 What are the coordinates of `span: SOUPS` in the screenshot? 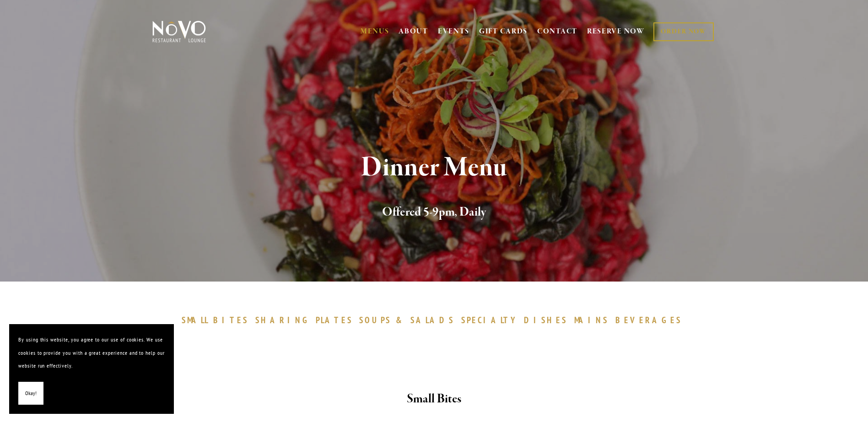 It's located at (375, 320).